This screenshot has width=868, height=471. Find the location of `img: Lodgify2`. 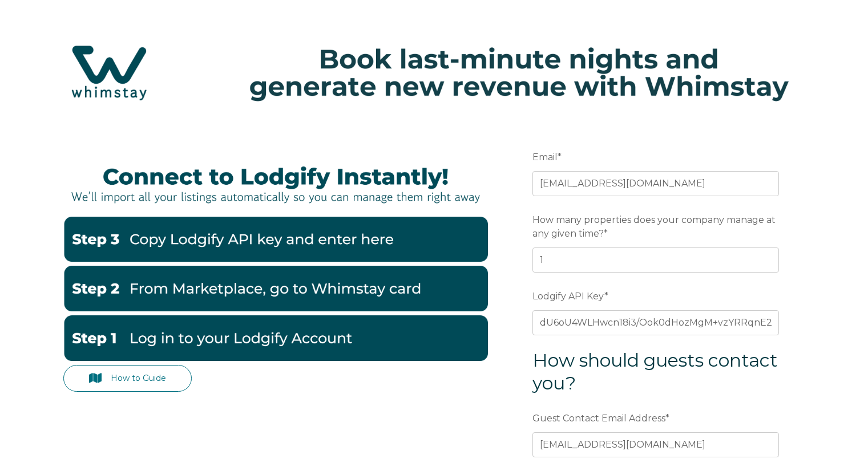

img: Lodgify2 is located at coordinates (275, 289).